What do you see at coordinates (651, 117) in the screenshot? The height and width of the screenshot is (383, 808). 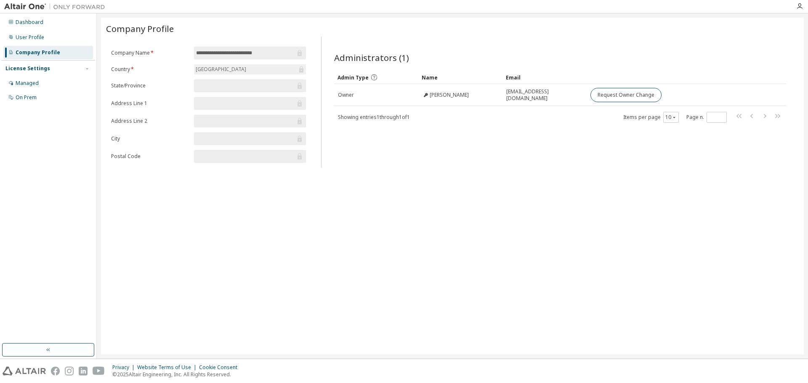 I see `span: Items per page` at bounding box center [651, 117].